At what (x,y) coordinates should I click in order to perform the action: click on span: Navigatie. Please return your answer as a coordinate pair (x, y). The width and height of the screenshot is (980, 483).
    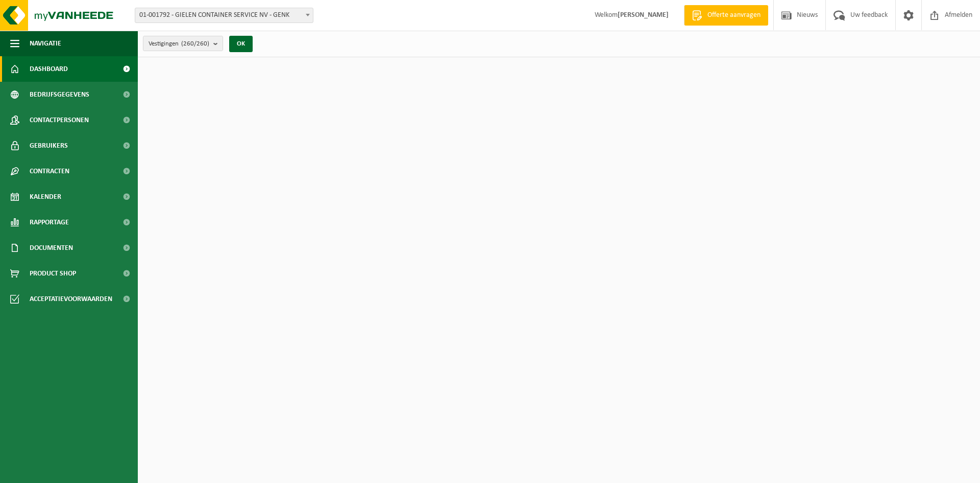
    Looking at the image, I should click on (46, 44).